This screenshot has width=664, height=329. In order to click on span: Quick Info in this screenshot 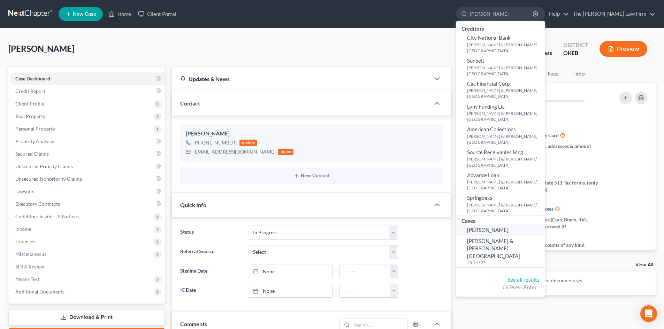, I will do `click(193, 205)`.